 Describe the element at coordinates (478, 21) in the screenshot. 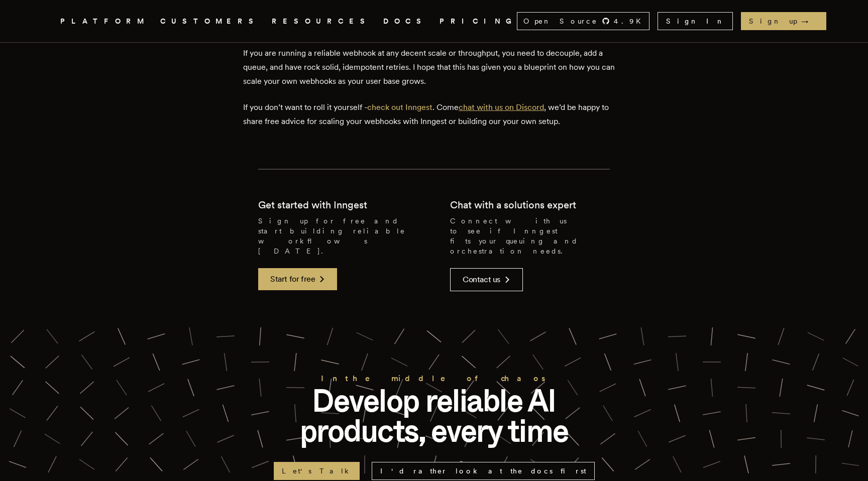

I see `a: PRICING` at that location.